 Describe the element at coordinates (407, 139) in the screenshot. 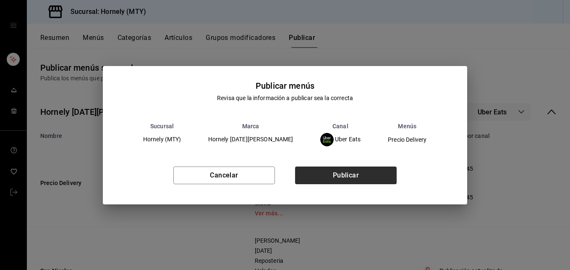

I see `span: Precio Delivery` at that location.